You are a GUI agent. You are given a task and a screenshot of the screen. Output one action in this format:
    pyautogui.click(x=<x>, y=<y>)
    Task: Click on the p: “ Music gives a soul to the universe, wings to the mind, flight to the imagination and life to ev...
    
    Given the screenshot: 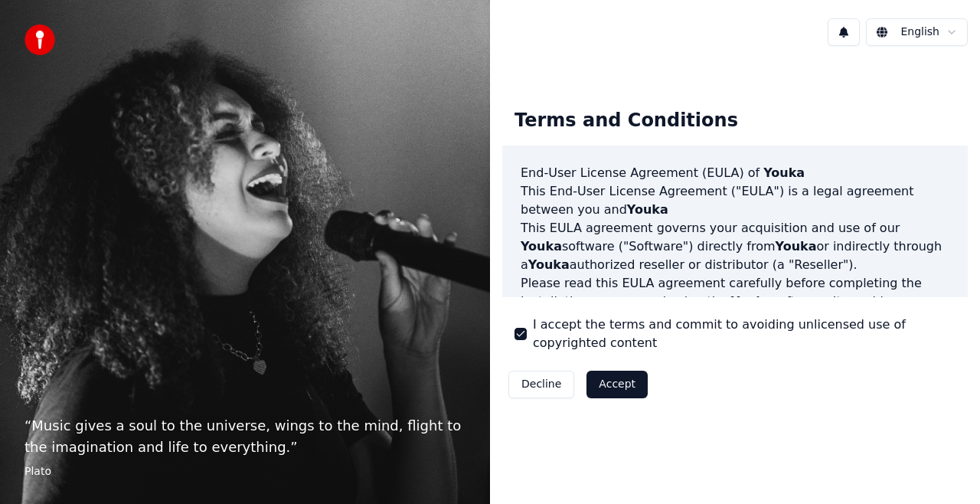 What is the action you would take?
    pyautogui.click(x=245, y=437)
    